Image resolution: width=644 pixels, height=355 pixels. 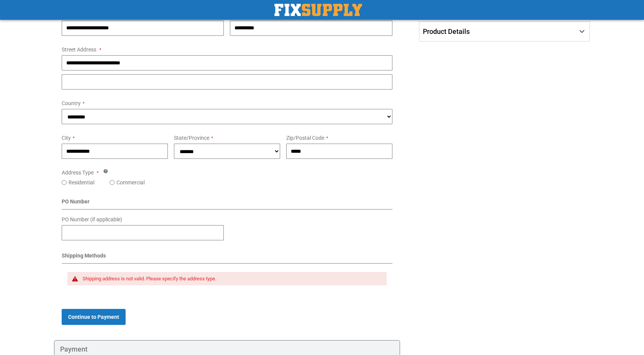 I want to click on span: Zip/Postal Code, so click(x=306, y=138).